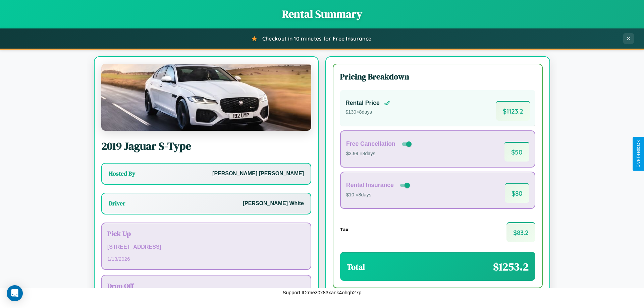  I want to click on p: Support ID: mez0x83xank4ohgh27p, so click(322, 292).